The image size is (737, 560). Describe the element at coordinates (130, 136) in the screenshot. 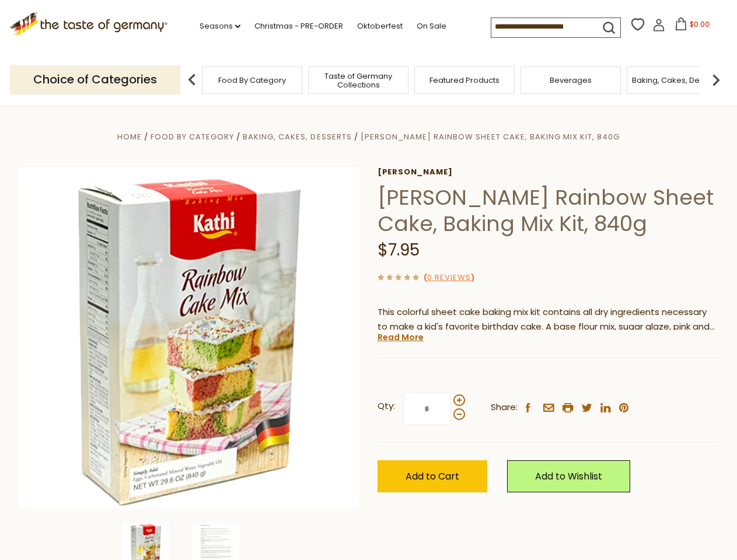

I see `a: Home` at that location.